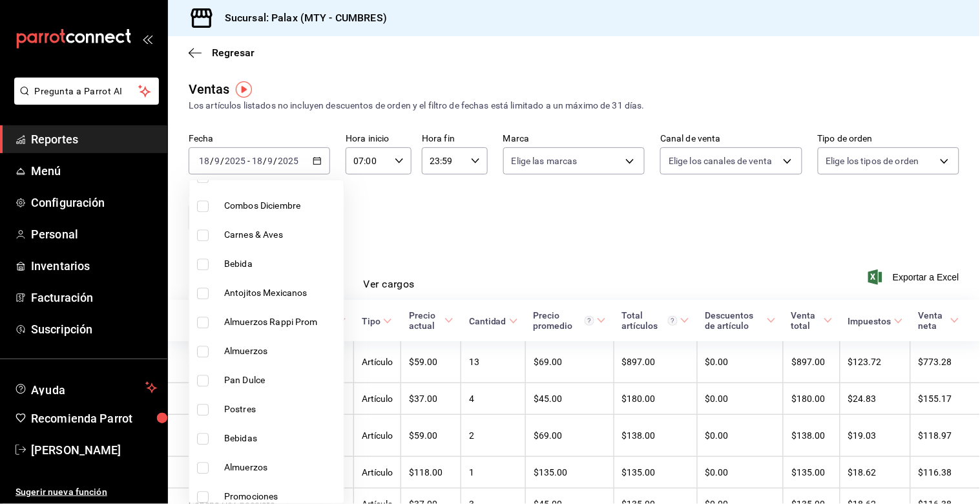 The height and width of the screenshot is (504, 980). What do you see at coordinates (281, 264) in the screenshot?
I see `span: Bebida` at bounding box center [281, 264].